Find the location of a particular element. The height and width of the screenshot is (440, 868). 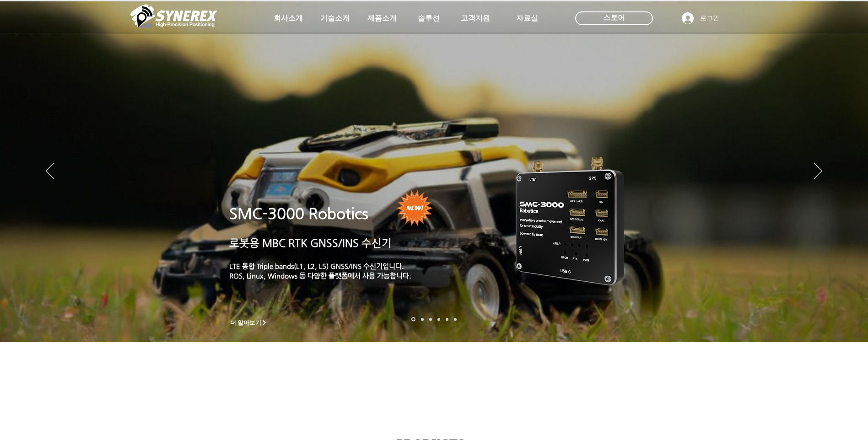

nav: 슬라이드 is located at coordinates (434, 319).